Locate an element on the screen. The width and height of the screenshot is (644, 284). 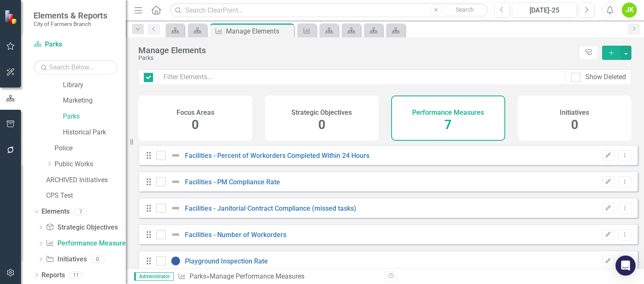
a: Facilities - Percent of Workorders Completed Within 24 Hours is located at coordinates (277, 155).